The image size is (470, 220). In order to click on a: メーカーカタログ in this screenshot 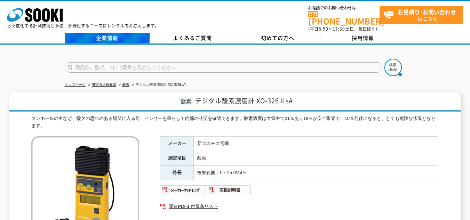, I will do `click(183, 192)`.